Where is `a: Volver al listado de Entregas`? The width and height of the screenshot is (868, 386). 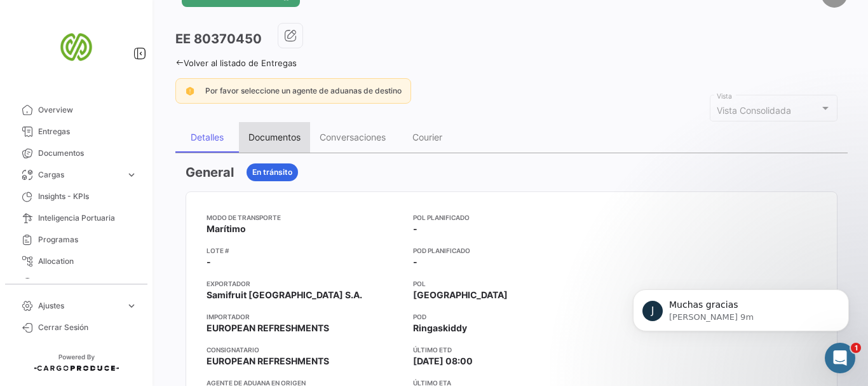
a: Volver al listado de Entregas is located at coordinates (236, 63).